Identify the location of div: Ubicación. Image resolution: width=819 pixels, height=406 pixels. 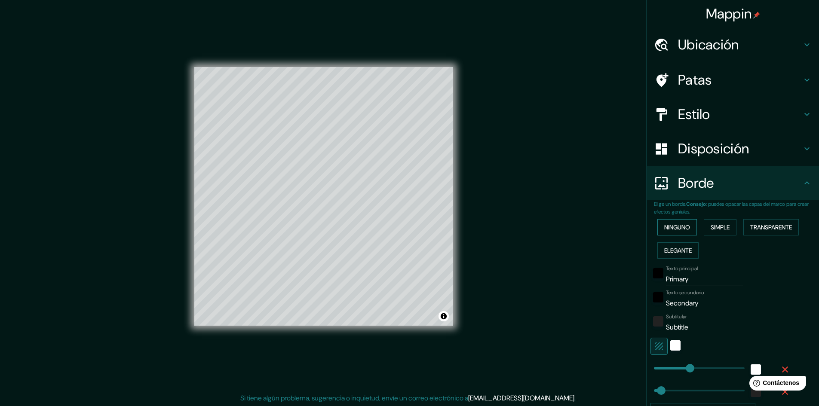
(733, 45).